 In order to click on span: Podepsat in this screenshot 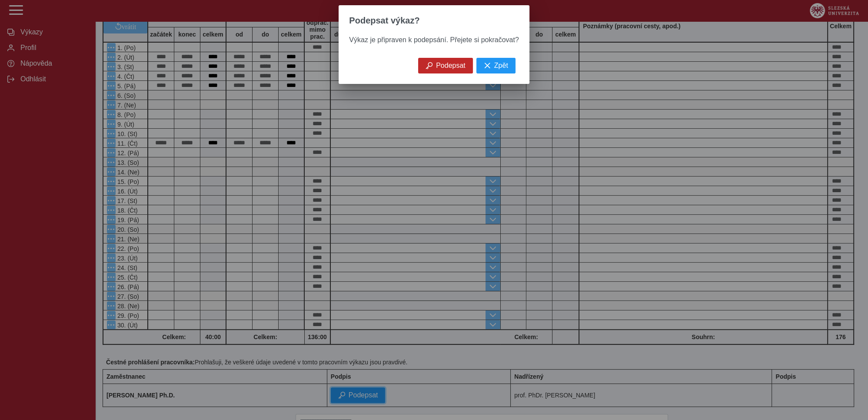, I will do `click(451, 66)`.